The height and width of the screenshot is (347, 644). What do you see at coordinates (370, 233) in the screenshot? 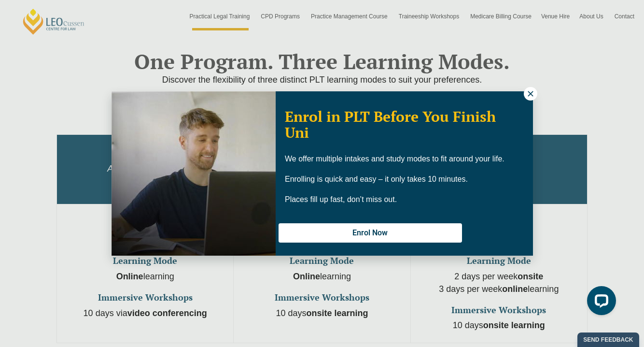
I see `button: Enrol Now` at bounding box center [370, 233].